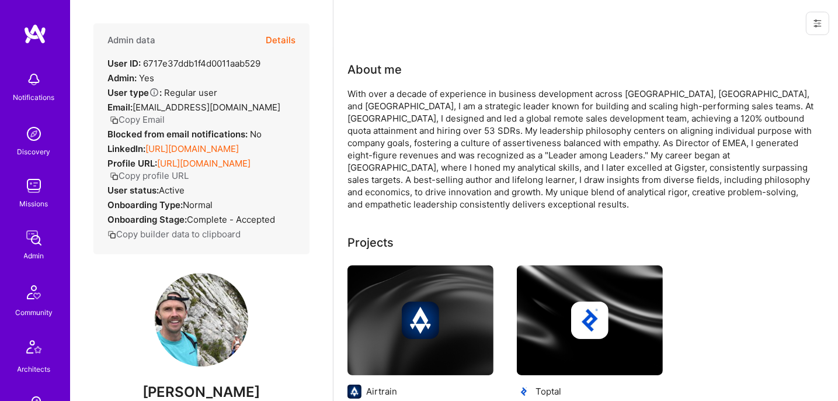 This screenshot has width=838, height=401. What do you see at coordinates (34, 203) in the screenshot?
I see `div: Missions` at bounding box center [34, 203].